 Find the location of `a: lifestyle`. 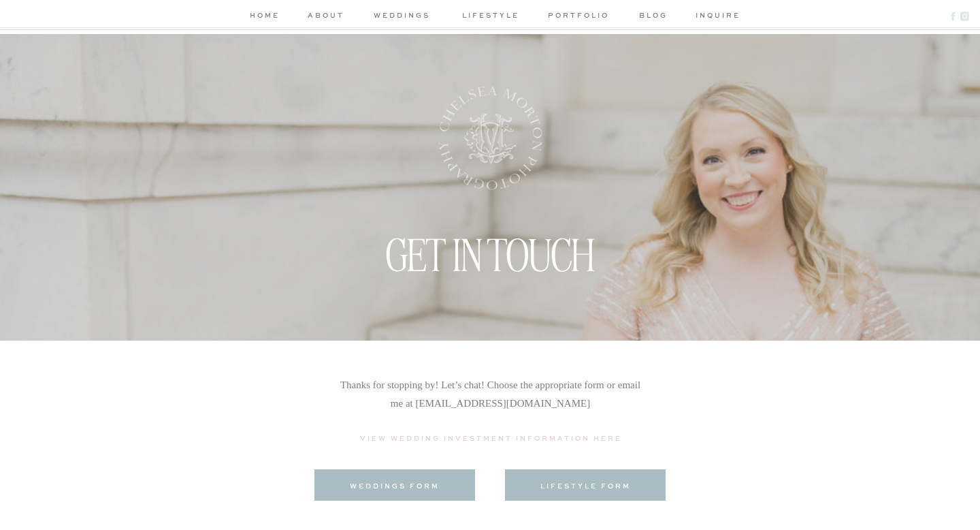

a: lifestyle is located at coordinates (490, 16).